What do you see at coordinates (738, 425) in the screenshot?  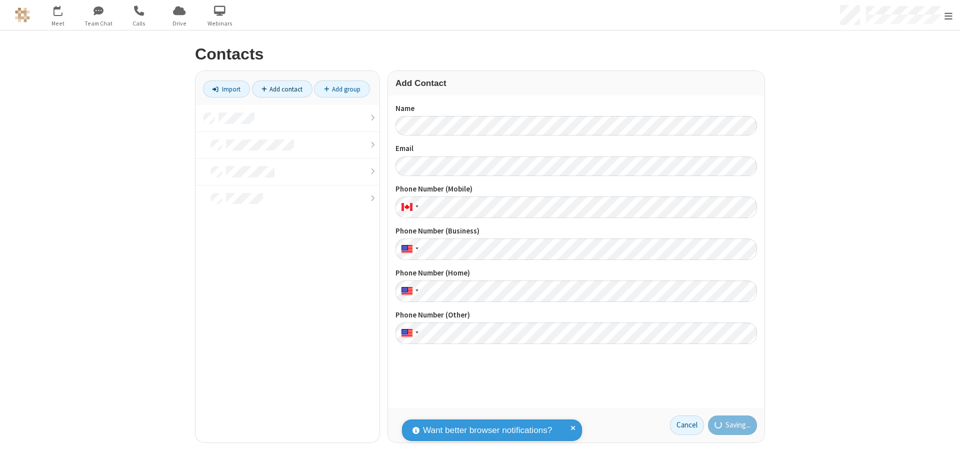 I see `span: Saving...` at bounding box center [738, 425].